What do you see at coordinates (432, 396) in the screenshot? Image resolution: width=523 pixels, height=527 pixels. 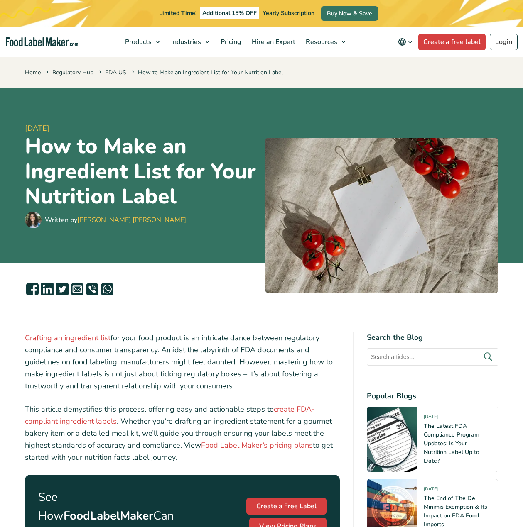 I see `h4: Popular Blogs` at bounding box center [432, 396].